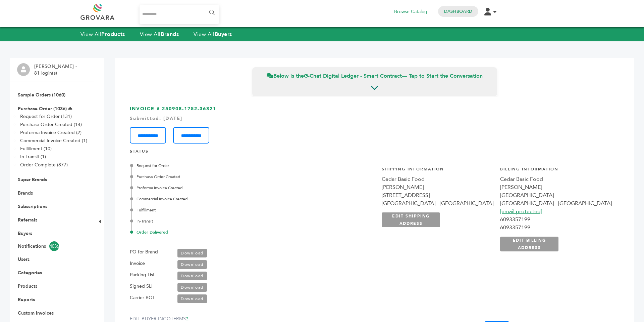 Image resolution: width=644 pixels, height=322 pixels. I want to click on a: Custom Invoices, so click(35, 313).